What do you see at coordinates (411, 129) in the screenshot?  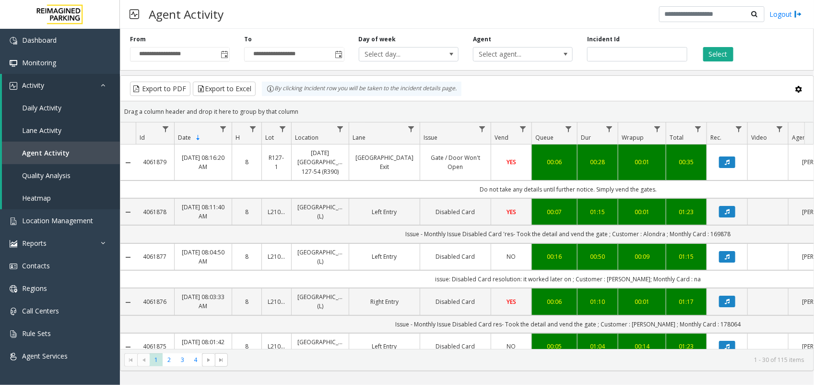 I see `a: Lane Filter Menu` at bounding box center [411, 129].